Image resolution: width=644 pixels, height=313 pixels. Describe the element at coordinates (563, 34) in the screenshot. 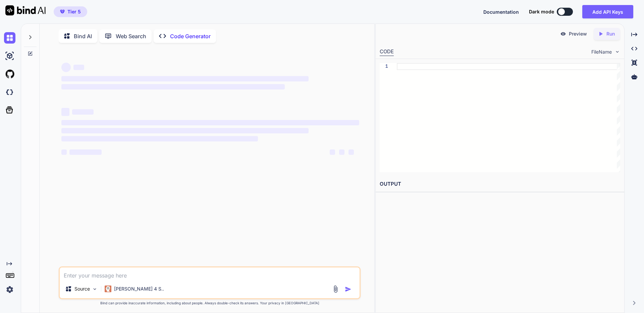

I see `img: preview` at that location.